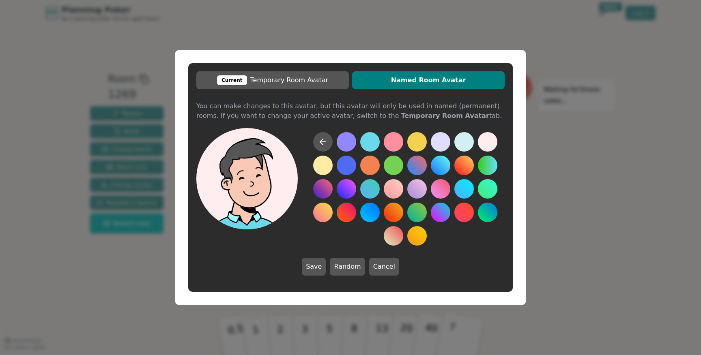 Image resolution: width=701 pixels, height=355 pixels. What do you see at coordinates (347, 267) in the screenshot?
I see `button: Random` at bounding box center [347, 267].